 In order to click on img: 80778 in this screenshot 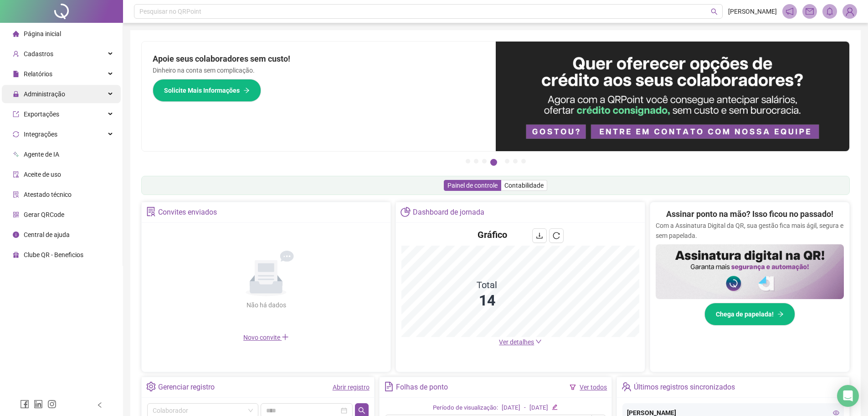, I will do `click(850, 12)`.